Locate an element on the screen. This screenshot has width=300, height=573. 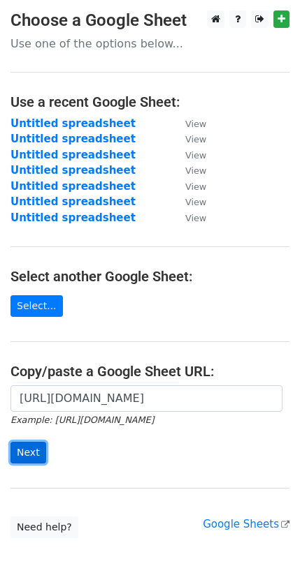
p: Use one of the options below... is located at coordinates (149, 43).